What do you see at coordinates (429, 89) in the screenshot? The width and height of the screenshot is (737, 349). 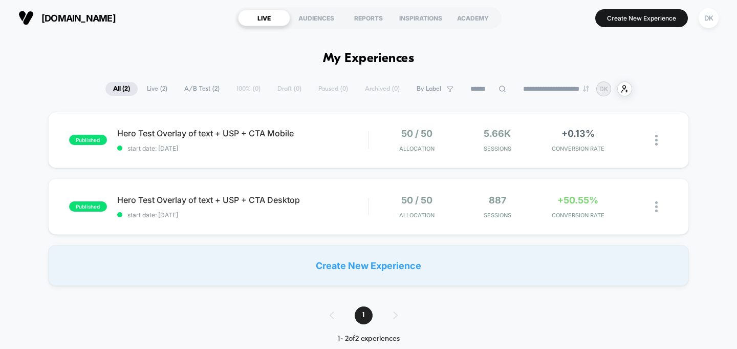 I see `span: By Label` at bounding box center [429, 89].